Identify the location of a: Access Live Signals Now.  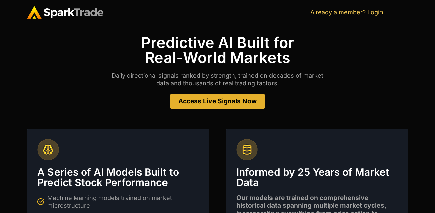
(217, 101).